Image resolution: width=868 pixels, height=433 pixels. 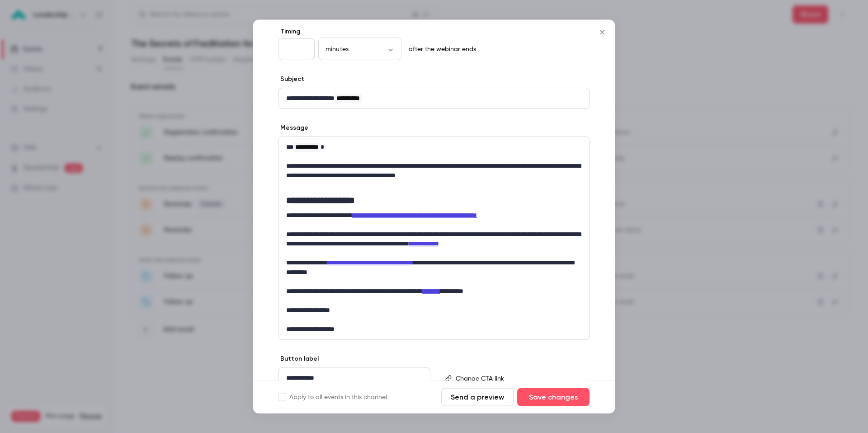 I want to click on label: Button label, so click(x=298, y=359).